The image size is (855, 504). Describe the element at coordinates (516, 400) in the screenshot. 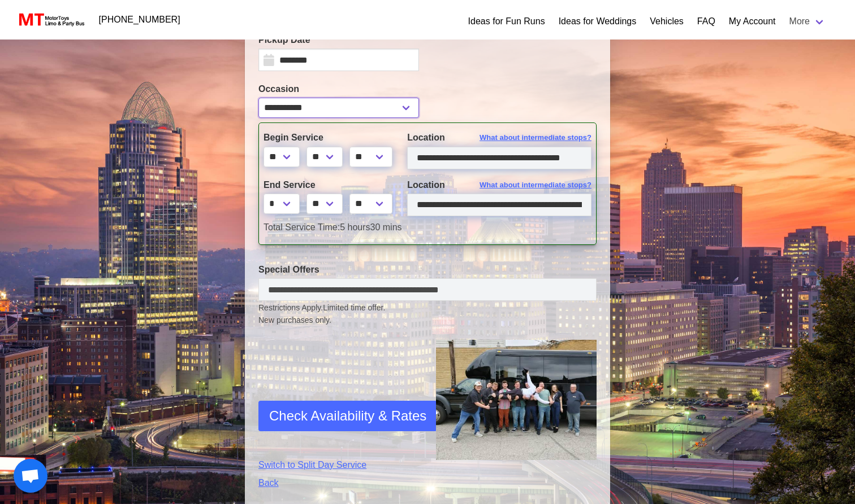

I see `img: Driver-held-by-customers-2.jpg` at that location.